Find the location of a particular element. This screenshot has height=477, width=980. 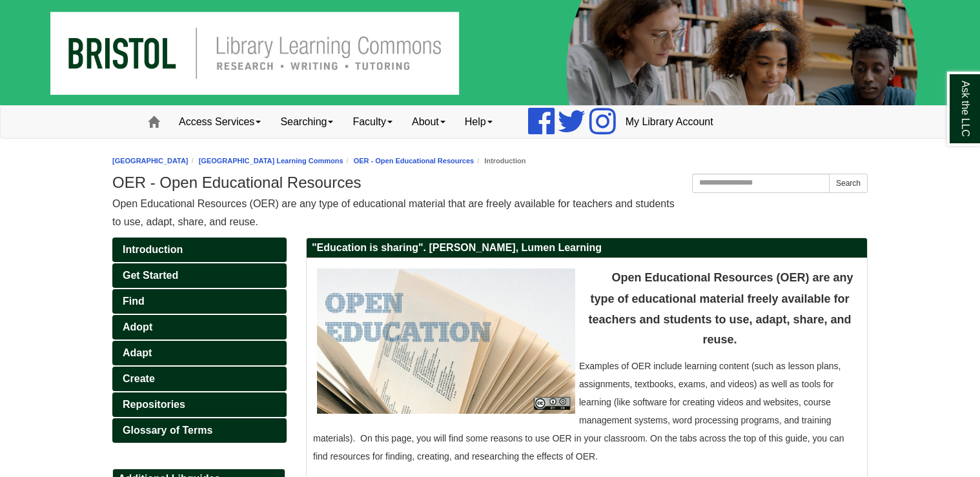

a: Adapt is located at coordinates (199, 354).